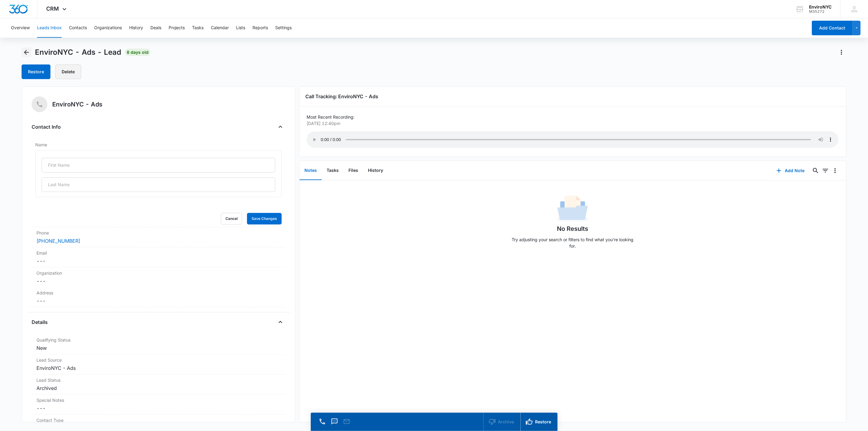  What do you see at coordinates (158, 297) in the screenshot?
I see `div: Address---` at bounding box center [158, 297].